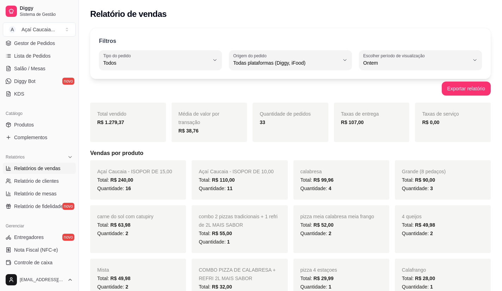 The image size is (502, 291). I want to click on label: Escolher período de visualização, so click(395, 56).